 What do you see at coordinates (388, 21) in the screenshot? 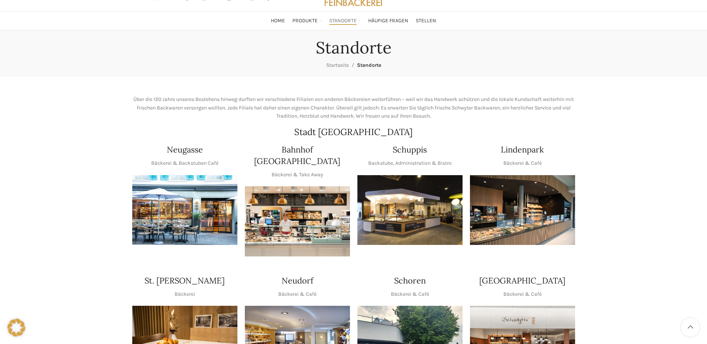
I see `span: Häufige Fragen` at bounding box center [388, 21].